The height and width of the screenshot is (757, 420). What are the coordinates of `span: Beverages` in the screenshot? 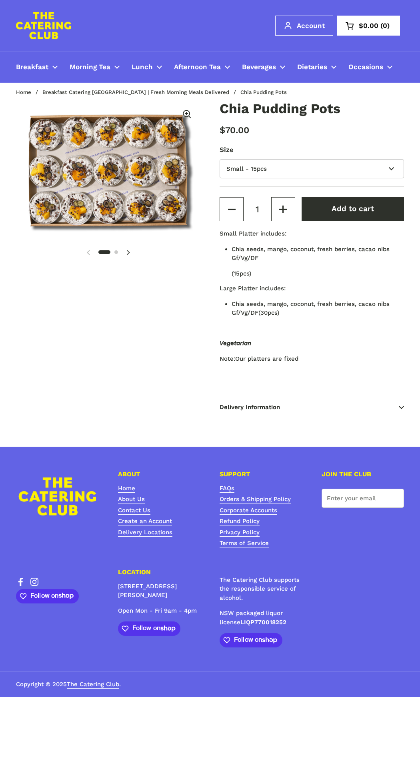 It's located at (259, 67).